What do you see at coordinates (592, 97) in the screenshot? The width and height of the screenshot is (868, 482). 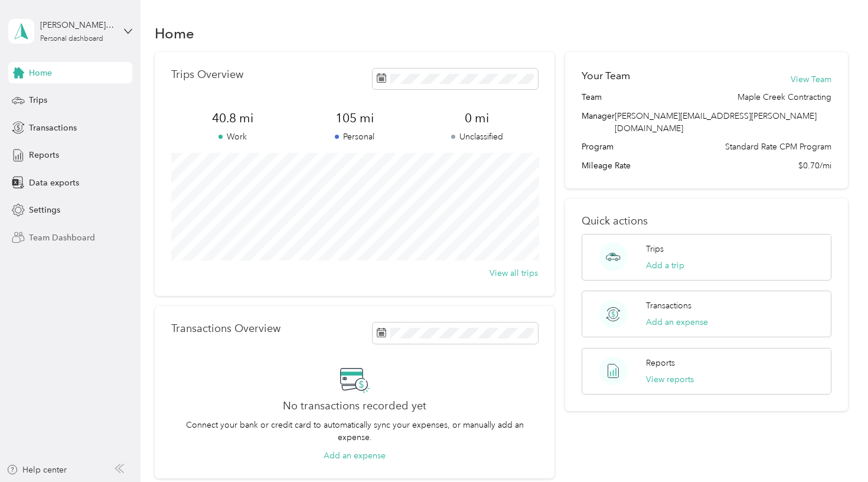 I see `span: Team` at bounding box center [592, 97].